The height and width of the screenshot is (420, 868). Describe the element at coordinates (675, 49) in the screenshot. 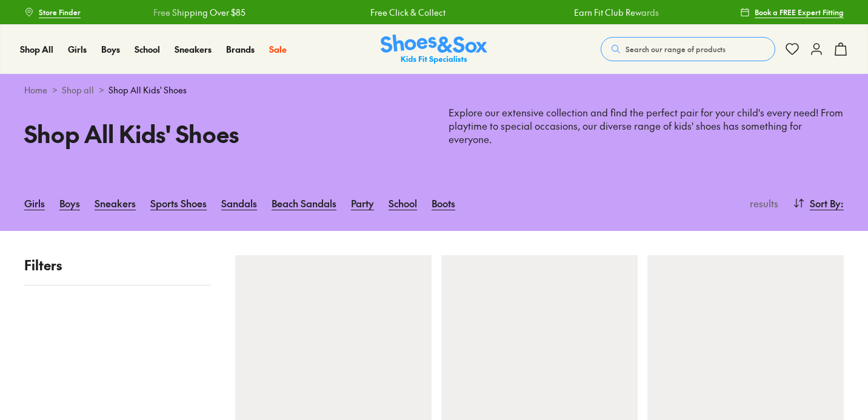

I see `span: Search our range of products` at that location.